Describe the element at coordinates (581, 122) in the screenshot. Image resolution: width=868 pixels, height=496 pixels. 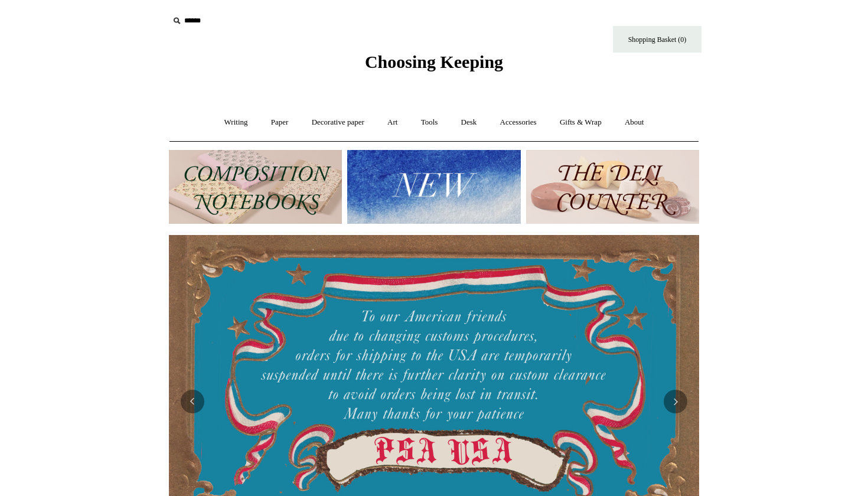
I see `a: Gifts & Wrap` at that location.